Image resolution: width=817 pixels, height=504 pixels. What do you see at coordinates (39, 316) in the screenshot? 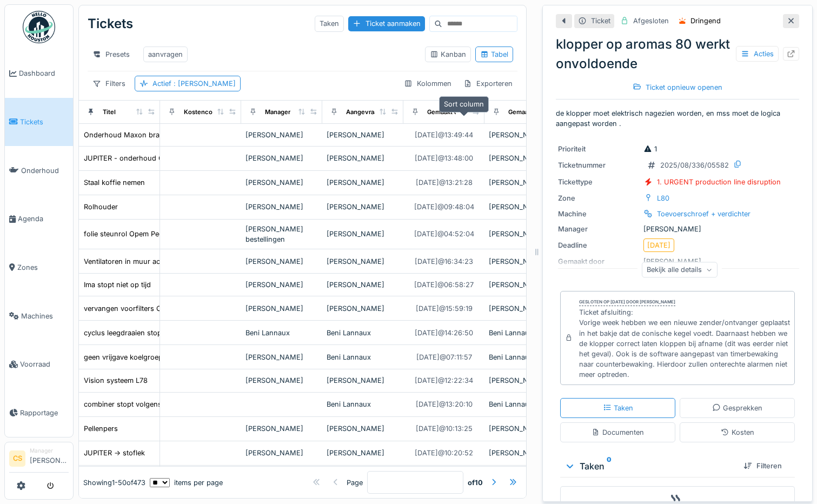
I see `a: Machines` at bounding box center [39, 316].